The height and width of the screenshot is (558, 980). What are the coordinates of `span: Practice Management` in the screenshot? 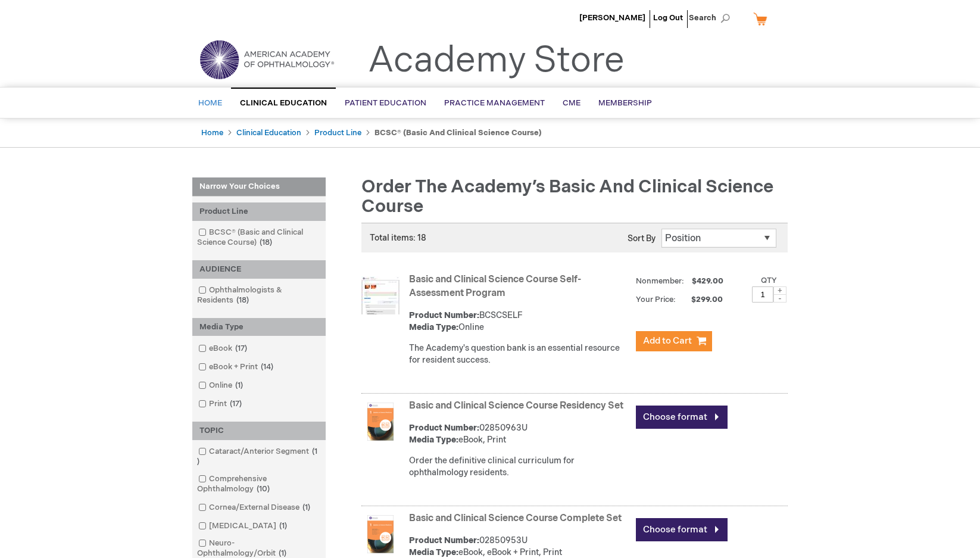 It's located at (494, 103).